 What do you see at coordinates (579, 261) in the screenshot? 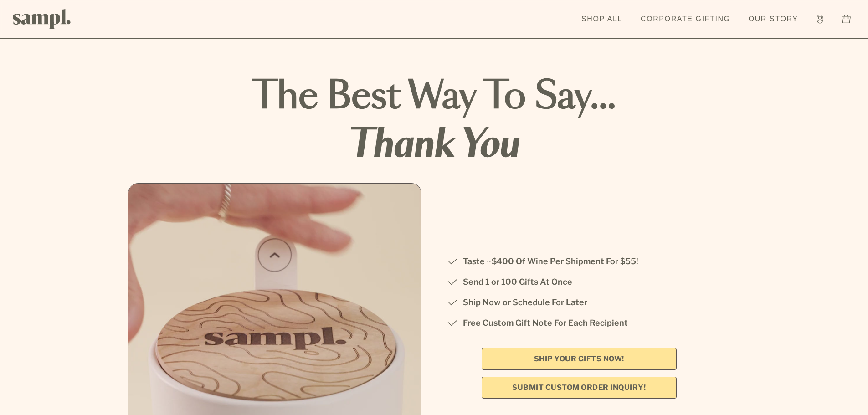
I see `li: Taste ~$400 Of Wine Per Shipment For $55!` at bounding box center [579, 261].